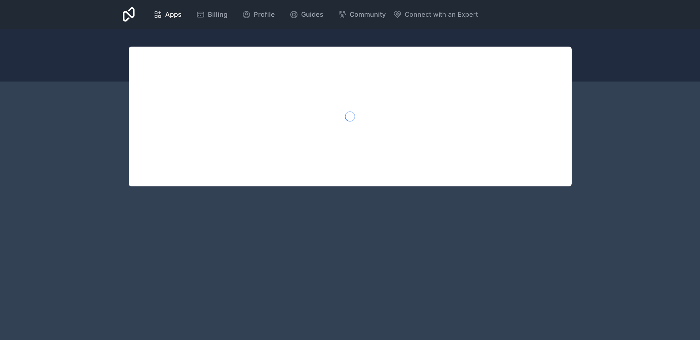 This screenshot has width=700, height=340. What do you see at coordinates (441, 15) in the screenshot?
I see `span: Connect with an Expert` at bounding box center [441, 15].